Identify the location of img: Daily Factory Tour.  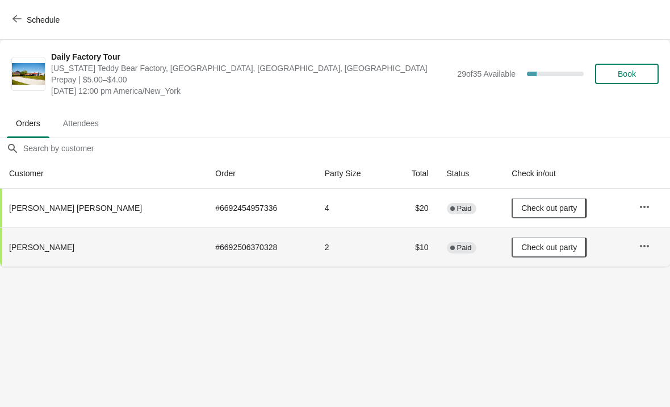
(28, 74).